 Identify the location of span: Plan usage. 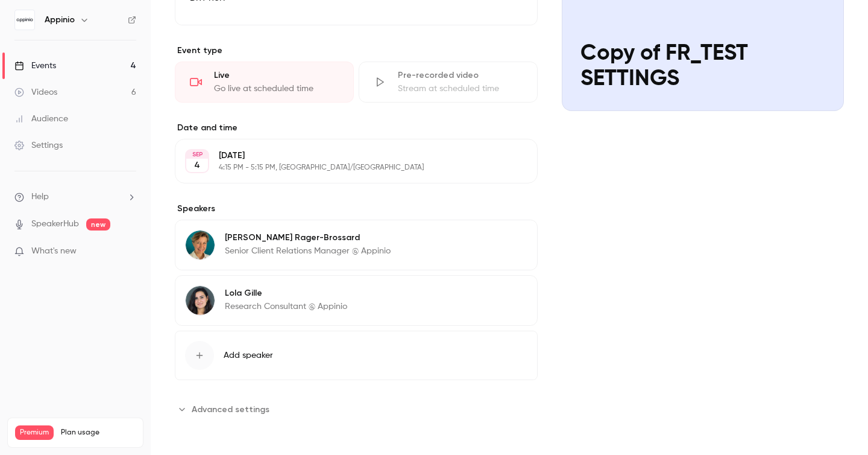
(98, 433).